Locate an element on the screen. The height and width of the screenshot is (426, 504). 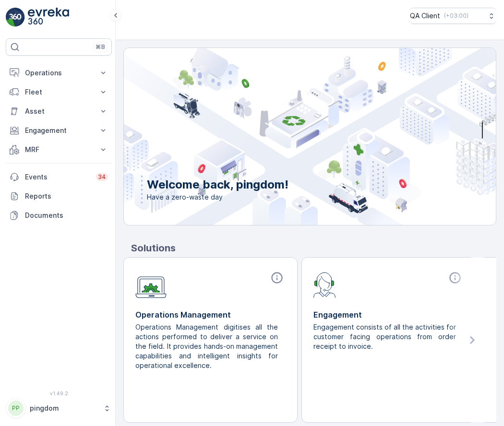
img: city illustration is located at coordinates (288, 136).